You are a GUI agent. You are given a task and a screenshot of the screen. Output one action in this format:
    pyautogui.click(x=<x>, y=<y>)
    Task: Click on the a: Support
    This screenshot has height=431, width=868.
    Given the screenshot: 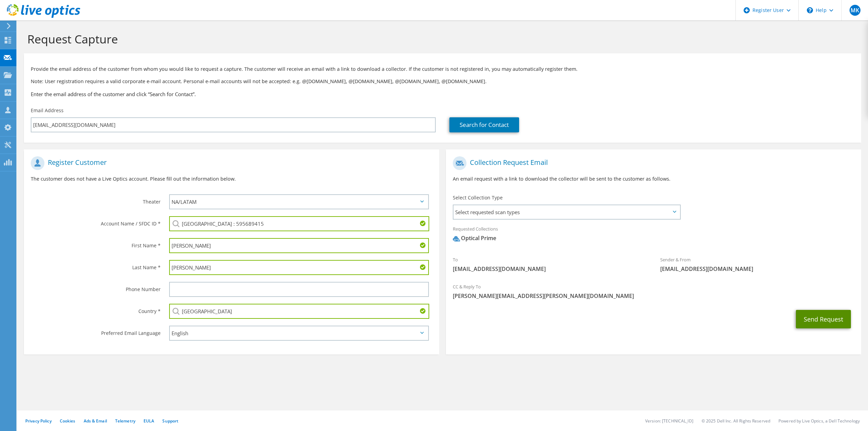 What is the action you would take?
    pyautogui.click(x=170, y=420)
    